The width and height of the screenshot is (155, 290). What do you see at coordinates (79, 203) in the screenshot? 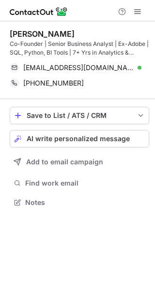
I see `button: Notes` at bounding box center [79, 203].